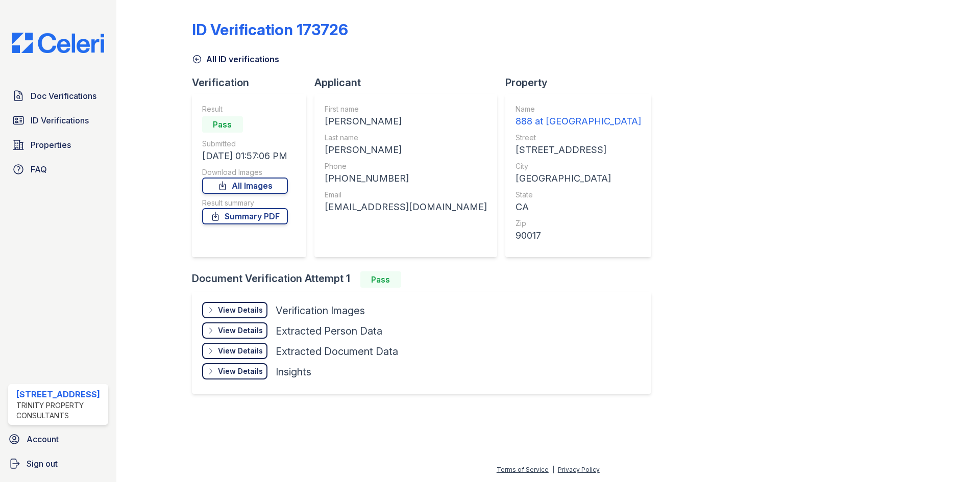 This screenshot has width=980, height=482. What do you see at coordinates (522, 469) in the screenshot?
I see `a: Terms of Service` at bounding box center [522, 469].